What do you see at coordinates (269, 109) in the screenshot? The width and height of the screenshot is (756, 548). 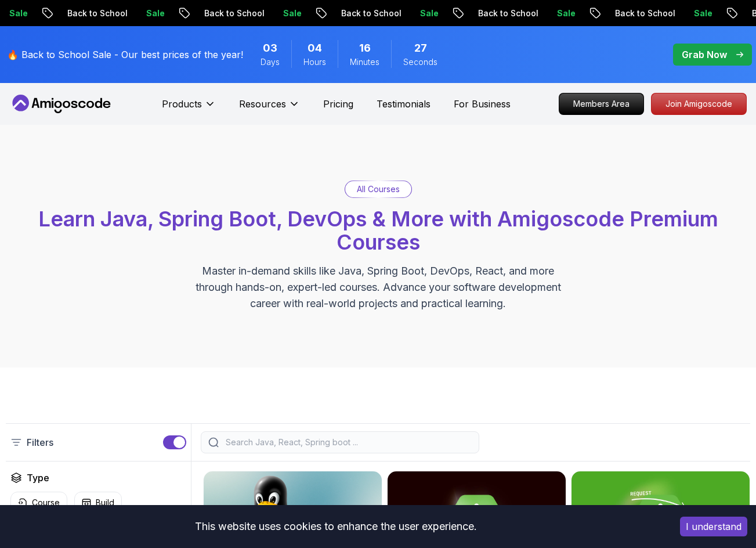 I see `button: Resources` at bounding box center [269, 109].